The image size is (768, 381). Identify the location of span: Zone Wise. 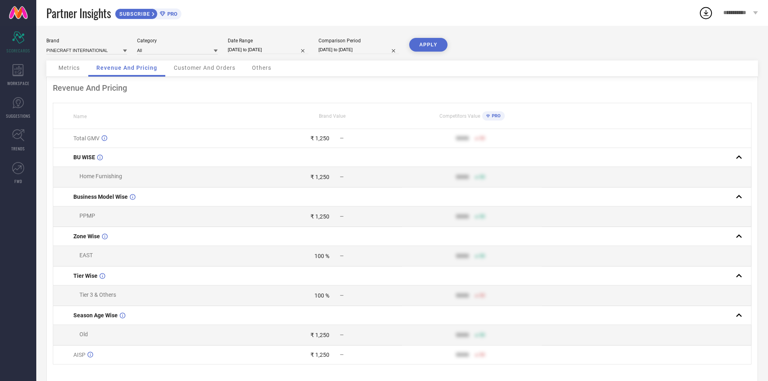
(87, 236).